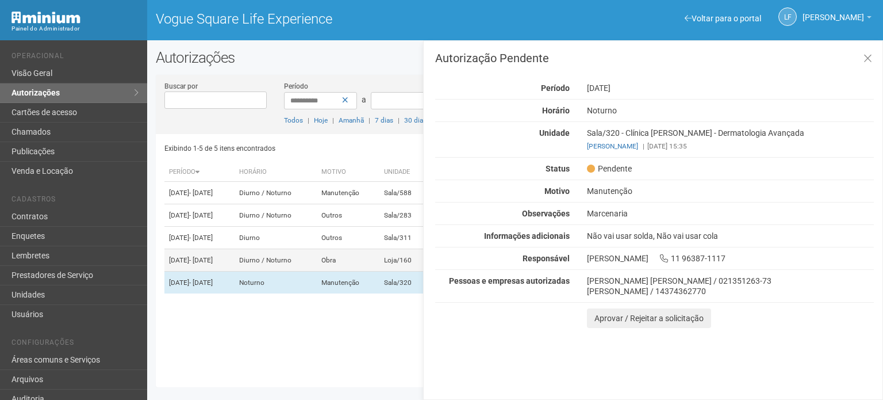  I want to click on label: Período, so click(296, 86).